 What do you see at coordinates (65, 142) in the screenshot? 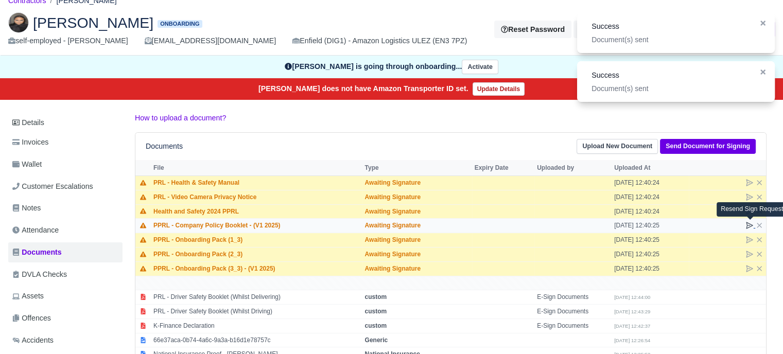
I see `a: Invoices` at bounding box center [65, 142].